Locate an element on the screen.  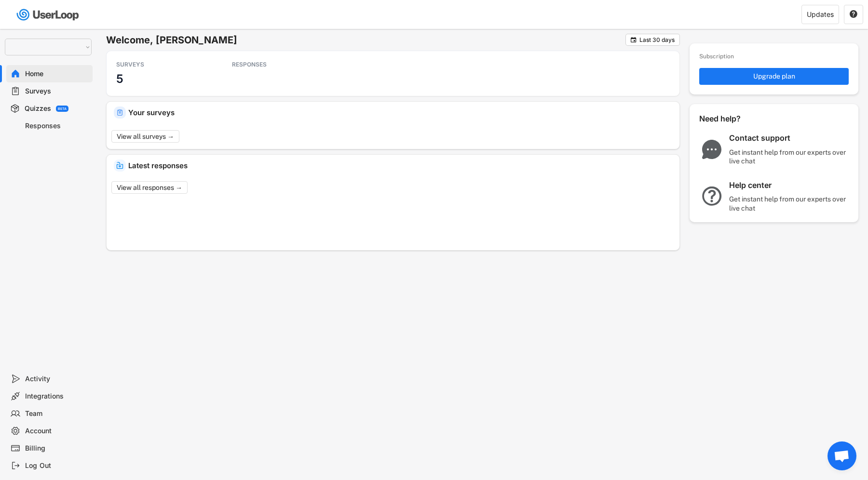
div: Help center is located at coordinates (789, 185).